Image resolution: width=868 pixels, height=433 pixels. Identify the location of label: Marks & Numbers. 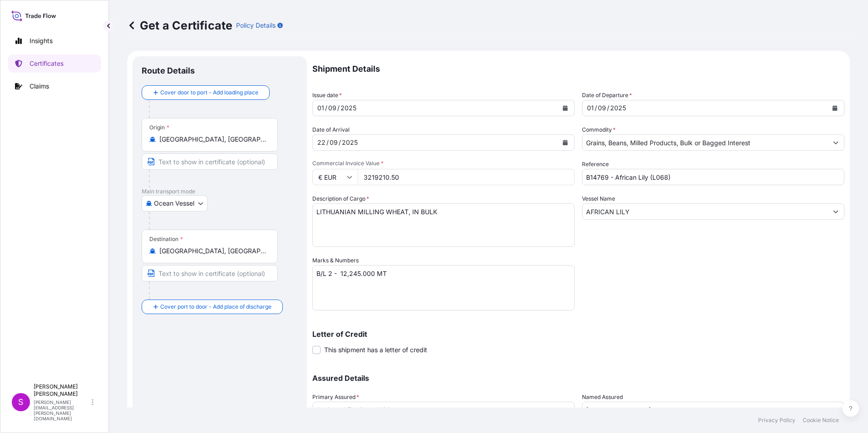
(335, 260).